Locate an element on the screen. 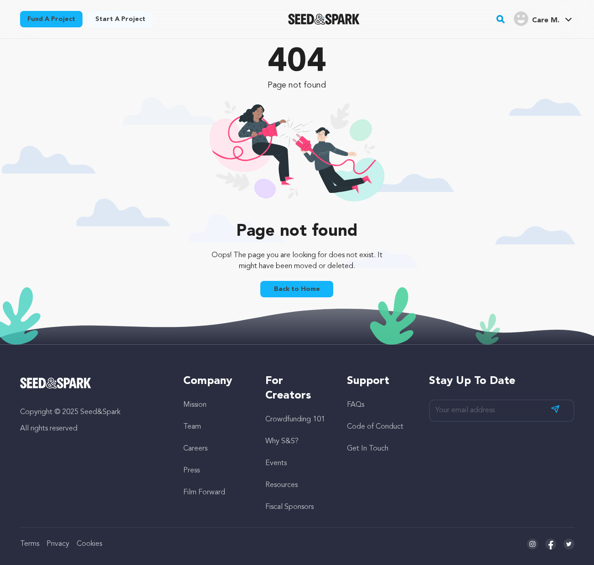 Image resolution: width=594 pixels, height=565 pixels. a: Get In Touch is located at coordinates (368, 449).